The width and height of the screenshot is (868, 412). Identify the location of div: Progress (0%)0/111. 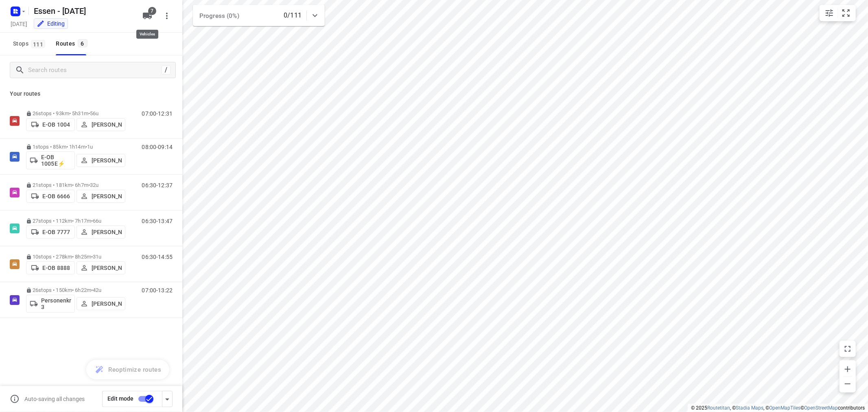
(258, 15).